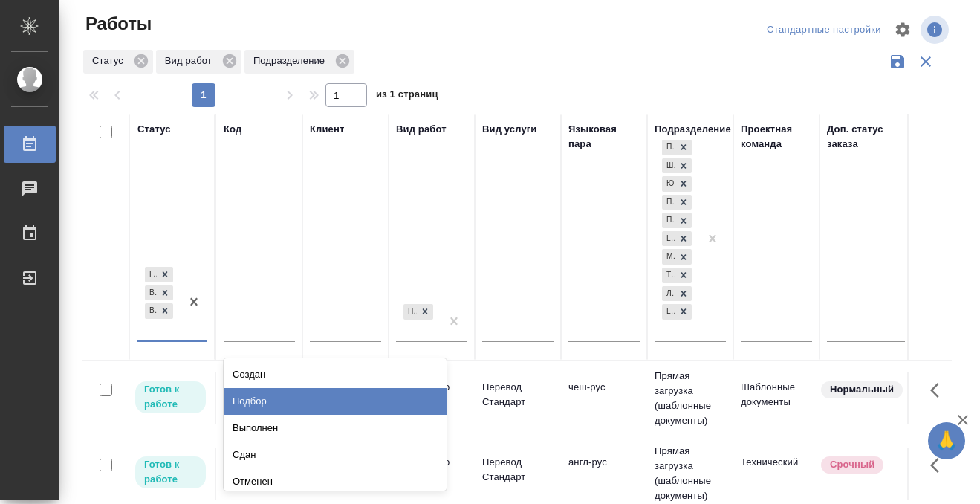 This screenshot has height=504, width=980. I want to click on p: Срочный, so click(852, 464).